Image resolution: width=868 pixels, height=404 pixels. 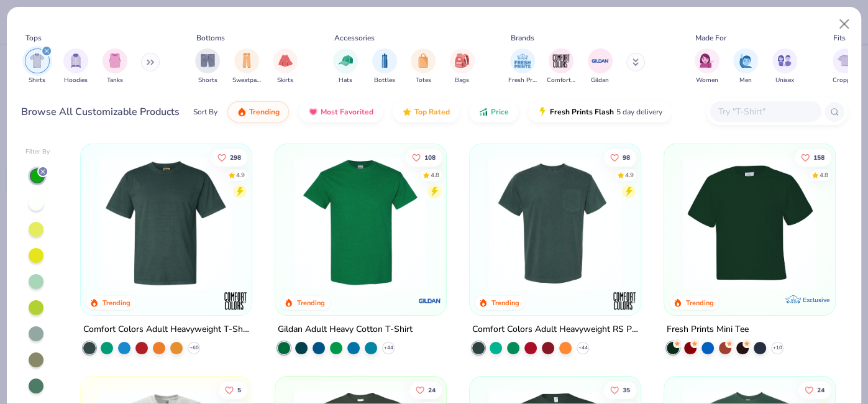 I want to click on img: Gildan Image, so click(x=600, y=61).